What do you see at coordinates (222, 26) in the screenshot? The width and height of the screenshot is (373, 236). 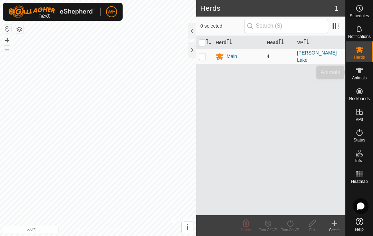 I see `span: 0 selected` at bounding box center [222, 26].